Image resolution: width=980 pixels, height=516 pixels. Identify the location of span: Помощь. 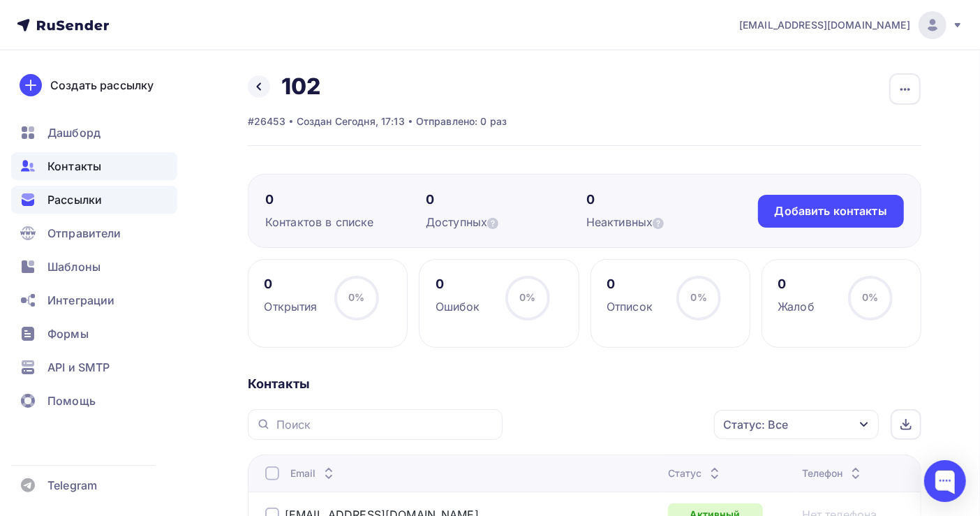
(72, 401).